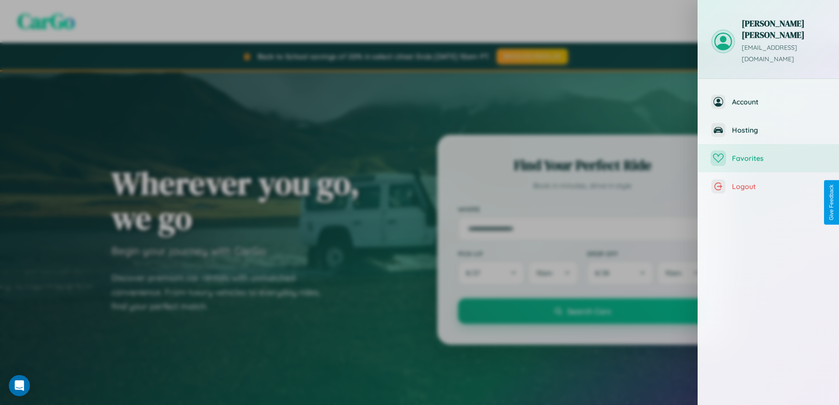  What do you see at coordinates (769, 158) in the screenshot?
I see `button: Favorites` at bounding box center [769, 158].